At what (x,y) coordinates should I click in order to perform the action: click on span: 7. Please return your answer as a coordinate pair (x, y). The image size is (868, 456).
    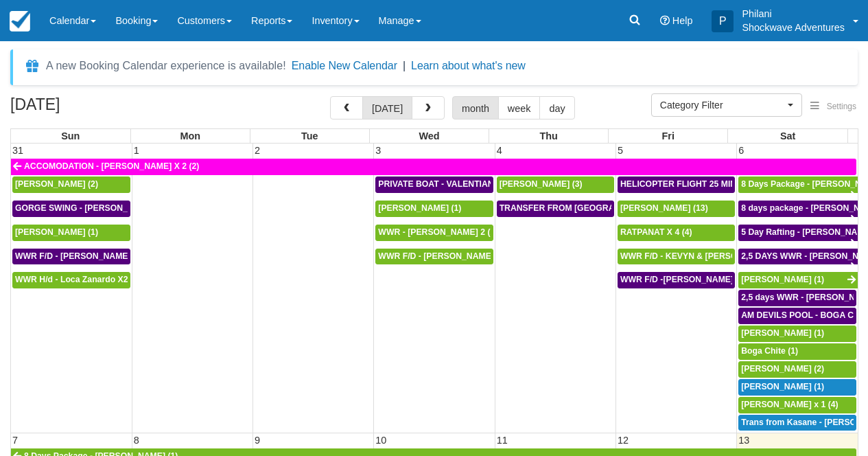
    Looking at the image, I should click on (15, 439).